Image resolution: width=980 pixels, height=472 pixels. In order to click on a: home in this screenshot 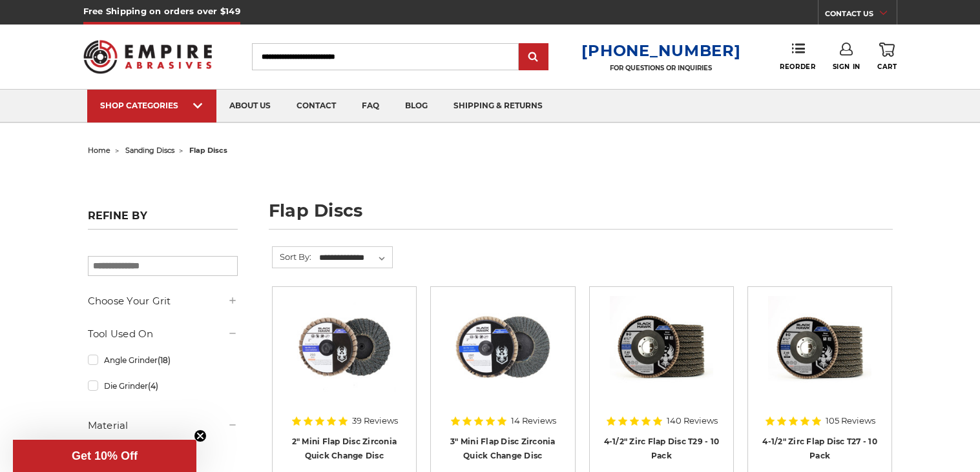, I will do `click(99, 150)`.